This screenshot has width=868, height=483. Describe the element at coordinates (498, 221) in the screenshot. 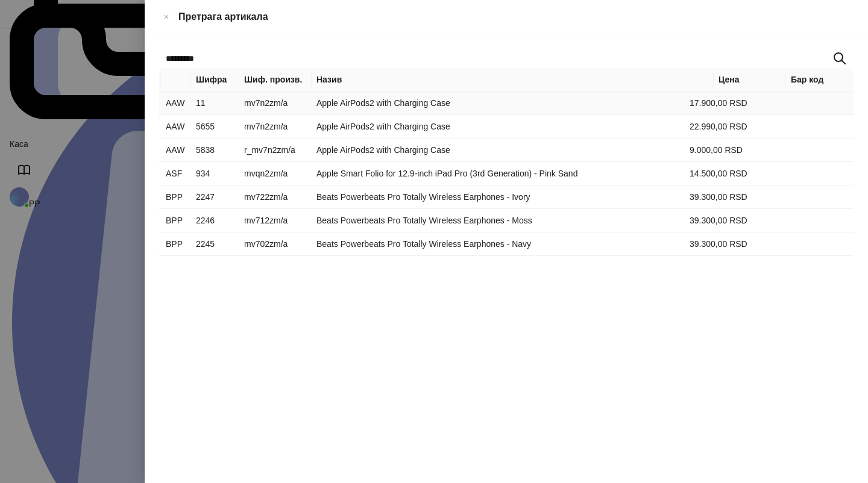

I see `td: Beats Powerbeats Pro Totally Wireless Earphones - Moss` at that location.